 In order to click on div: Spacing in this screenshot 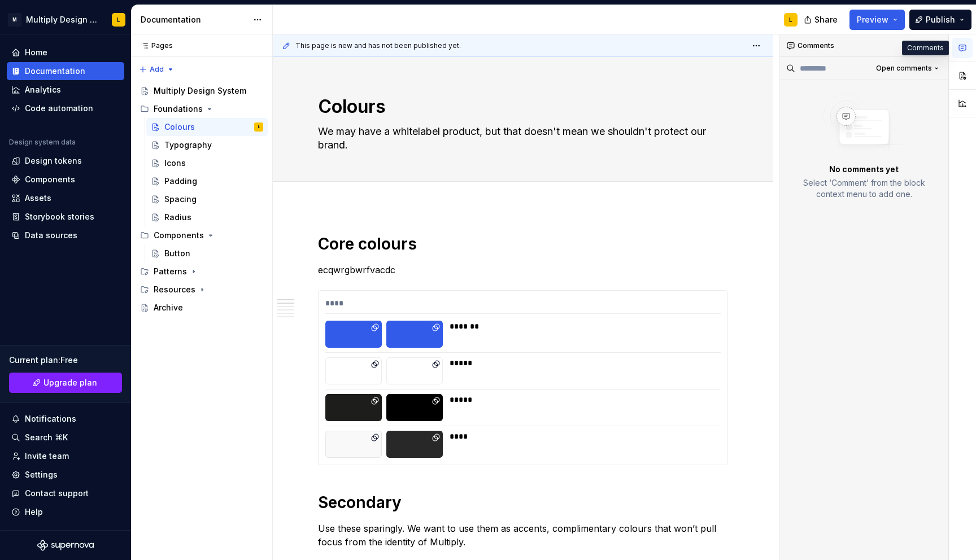, I will do `click(181, 199)`.